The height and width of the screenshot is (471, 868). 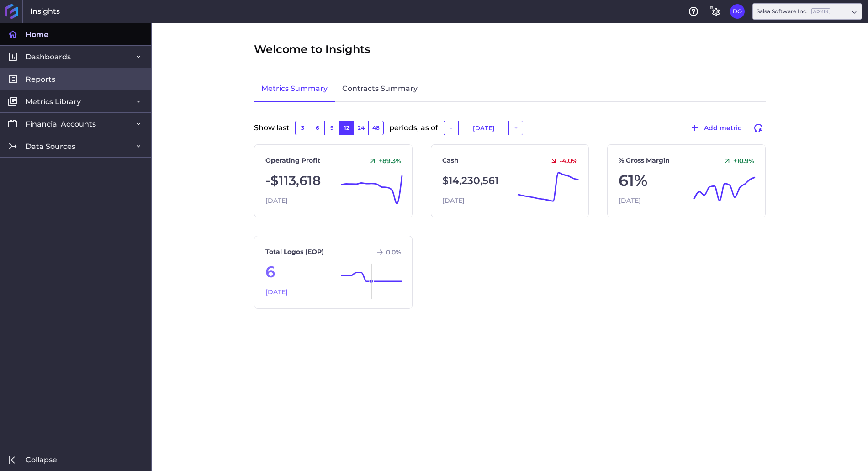 I want to click on button: User Menu, so click(x=737, y=12).